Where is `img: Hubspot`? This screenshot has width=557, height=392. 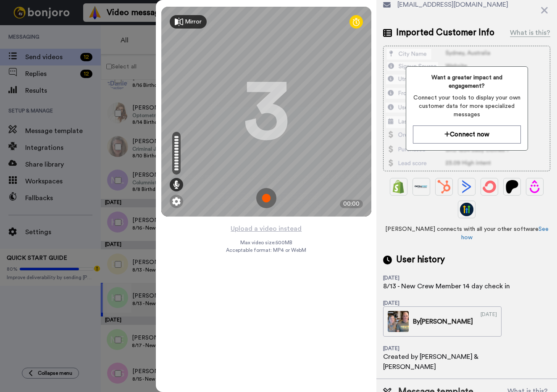
img: Hubspot is located at coordinates (444, 187).